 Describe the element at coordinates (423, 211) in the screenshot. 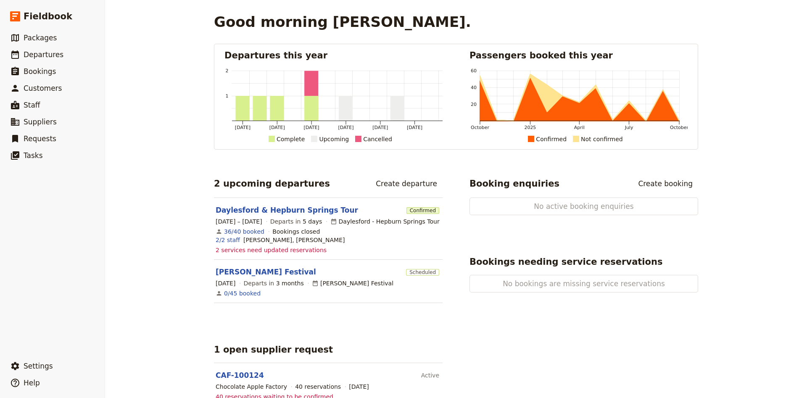

I see `span: Confirmed` at that location.